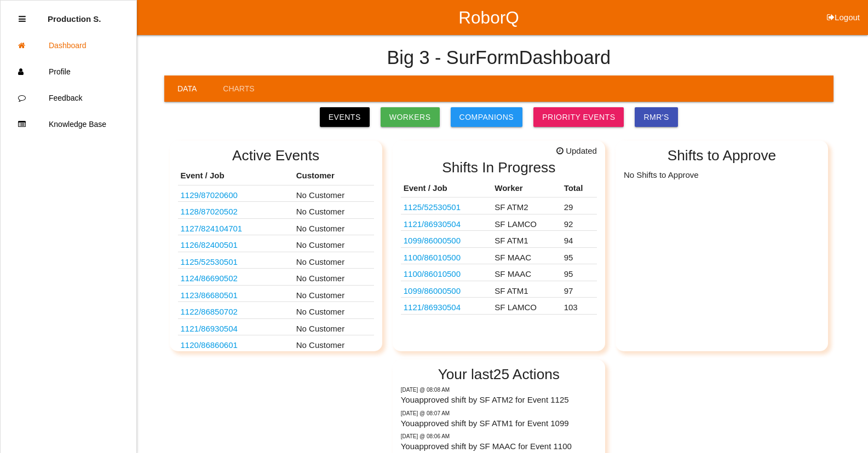 The width and height of the screenshot is (868, 453). Describe the element at coordinates (722, 155) in the screenshot. I see `h2: Shifts to Approve` at that location.